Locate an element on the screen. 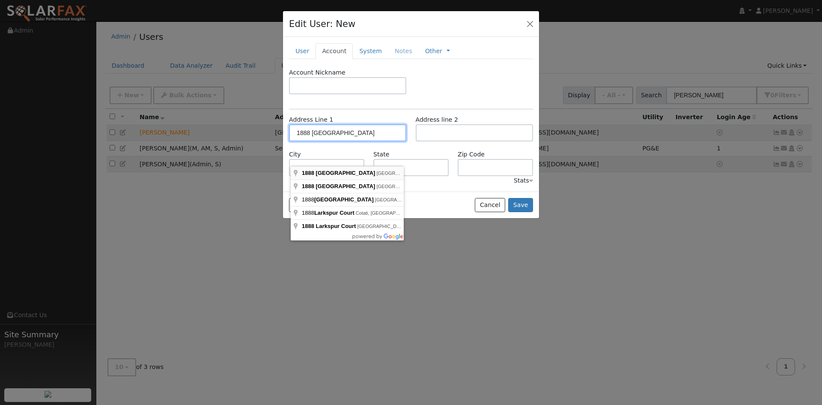  label: State is located at coordinates (381, 154).